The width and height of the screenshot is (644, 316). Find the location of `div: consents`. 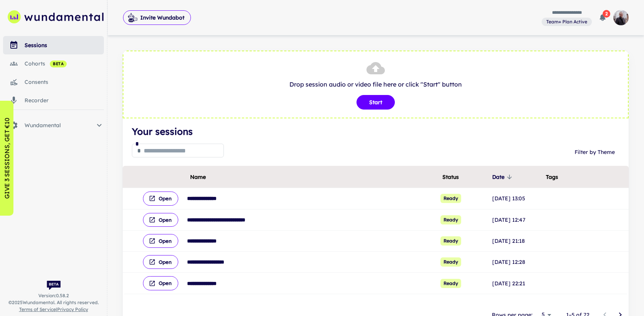

div: consents is located at coordinates (64, 82).